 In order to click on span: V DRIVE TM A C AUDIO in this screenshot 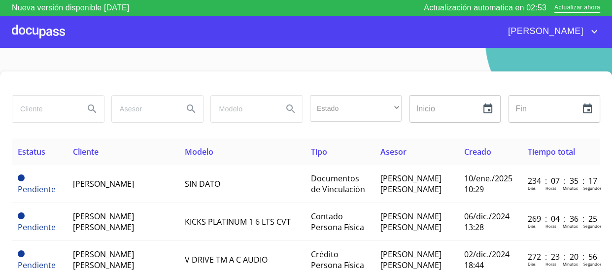, I will do `click(226, 260)`.